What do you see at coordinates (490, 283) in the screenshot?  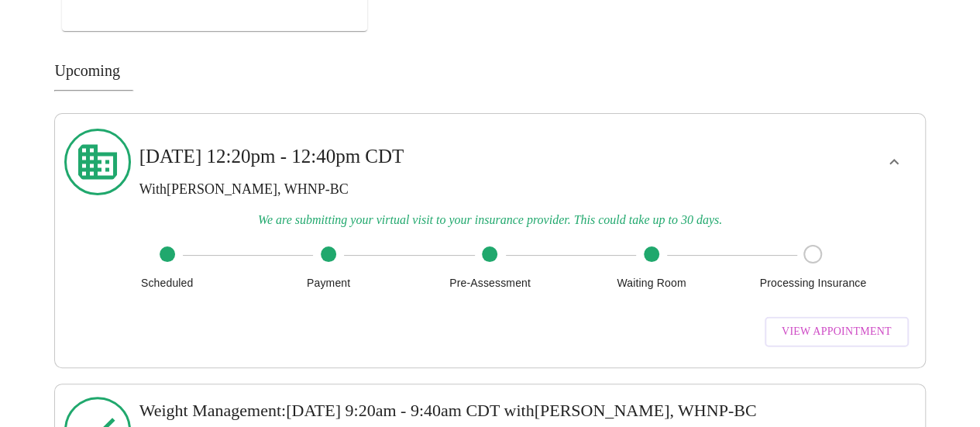 I see `span: Pre-Assessment` at bounding box center [490, 283].